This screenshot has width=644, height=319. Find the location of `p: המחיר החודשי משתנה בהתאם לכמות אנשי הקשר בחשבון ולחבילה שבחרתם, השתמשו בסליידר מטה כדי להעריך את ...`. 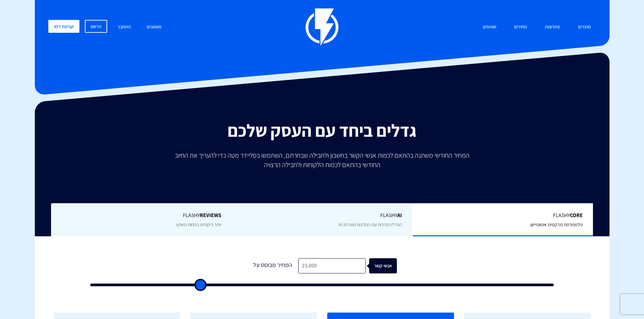

p: המחיר החודשי משתנה בהתאם לכמות אנשי הקשר בחשבון ולחבילה שבחרתם, השתמשו בסליידר מטה כדי להעריך את ... is located at coordinates (322, 160).